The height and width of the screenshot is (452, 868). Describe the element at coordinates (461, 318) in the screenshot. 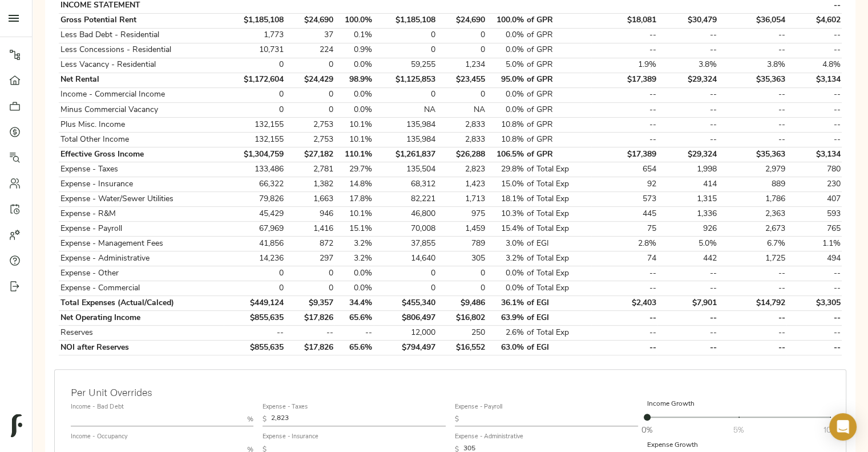

I see `td: $16,802` at that location.